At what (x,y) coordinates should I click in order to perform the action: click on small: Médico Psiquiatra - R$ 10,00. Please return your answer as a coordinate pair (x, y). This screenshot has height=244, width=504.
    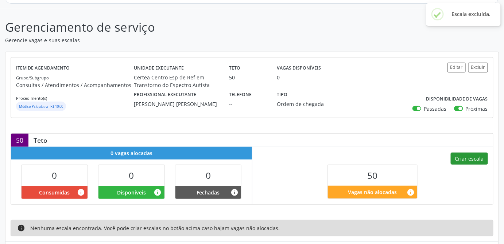
    Looking at the image, I should click on (41, 106).